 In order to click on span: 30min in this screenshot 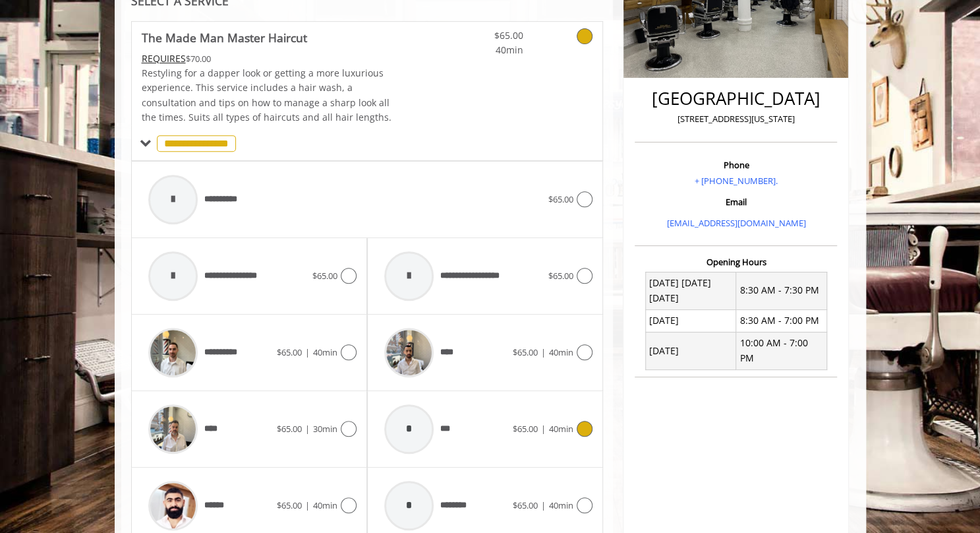, I will do `click(325, 429)`.